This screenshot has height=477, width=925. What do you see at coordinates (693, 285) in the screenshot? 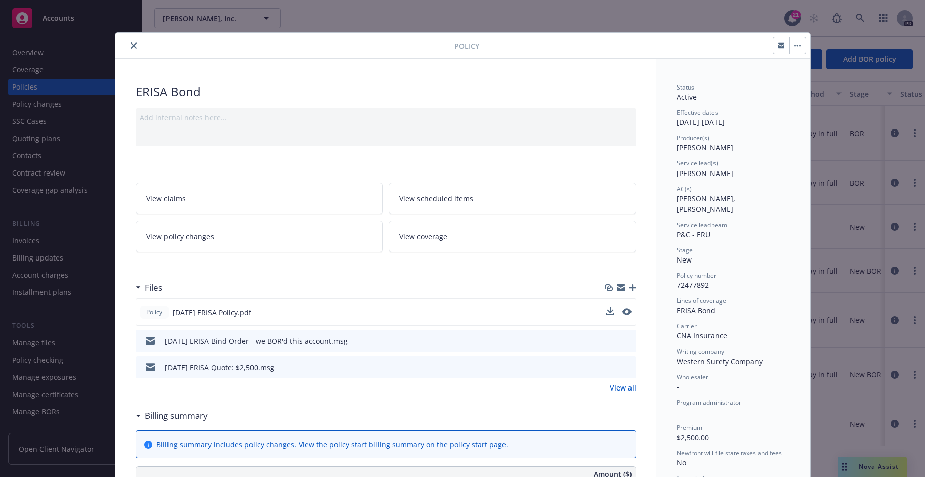
I see `span: 72477892` at bounding box center [693, 285].